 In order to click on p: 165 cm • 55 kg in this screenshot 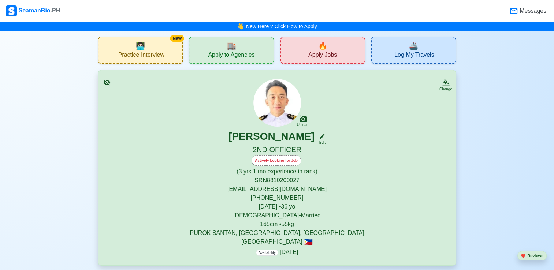, I will do `click(277, 224)`.